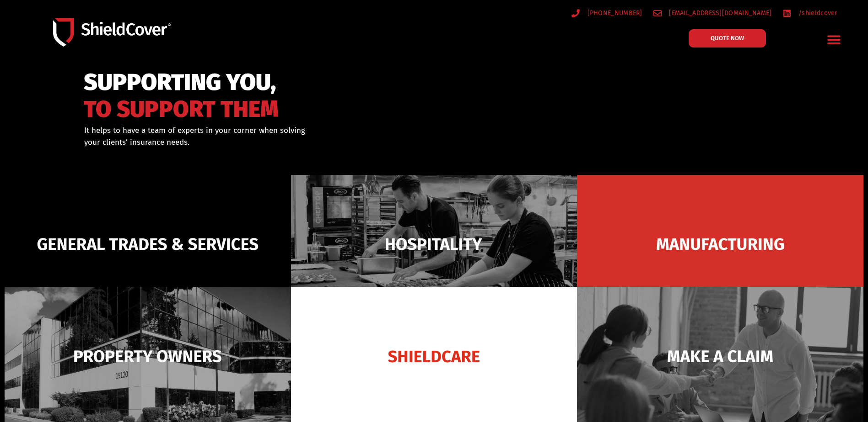  I want to click on span: QUOTE NOW, so click(727, 38).